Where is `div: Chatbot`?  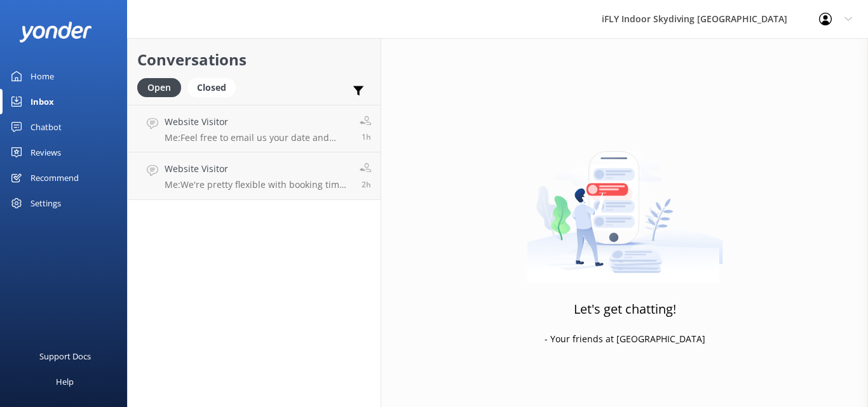
div: Chatbot is located at coordinates (46, 127).